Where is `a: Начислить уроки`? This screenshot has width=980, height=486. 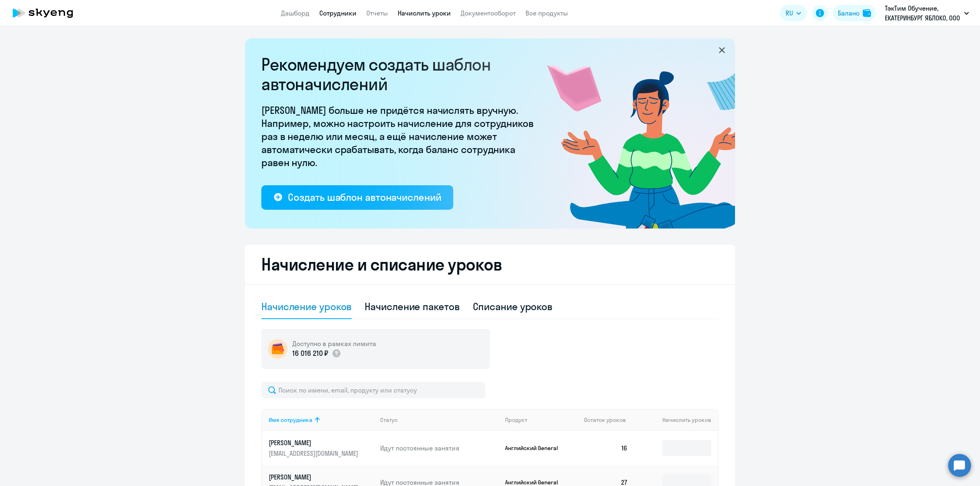 a: Начислить уроки is located at coordinates (424, 13).